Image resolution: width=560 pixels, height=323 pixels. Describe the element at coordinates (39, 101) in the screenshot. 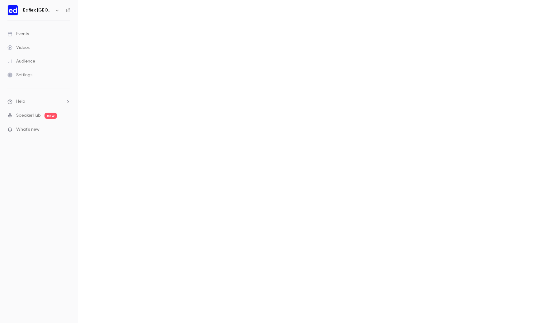

I see `li: help-dropdown-opener` at that location.